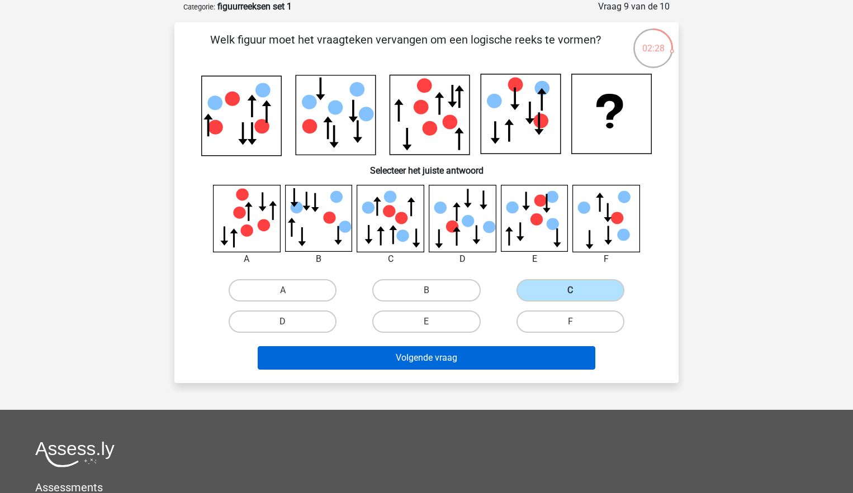  Describe the element at coordinates (282, 322) in the screenshot. I see `label: D` at that location.